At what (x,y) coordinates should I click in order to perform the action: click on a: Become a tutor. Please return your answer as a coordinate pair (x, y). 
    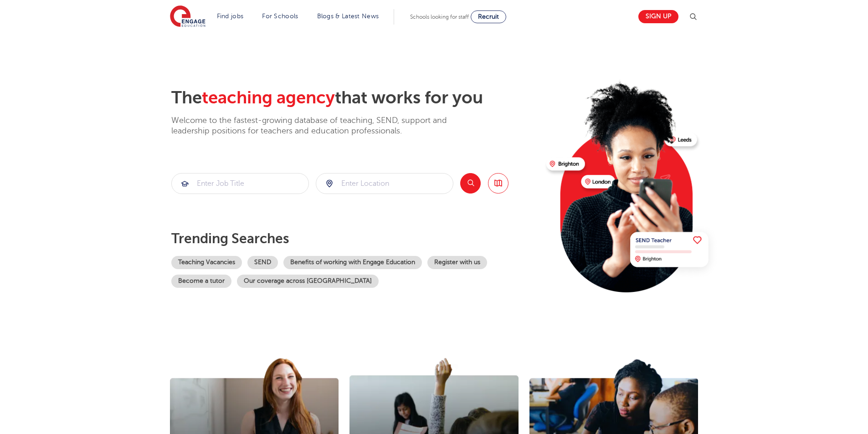
    Looking at the image, I should click on (201, 281).